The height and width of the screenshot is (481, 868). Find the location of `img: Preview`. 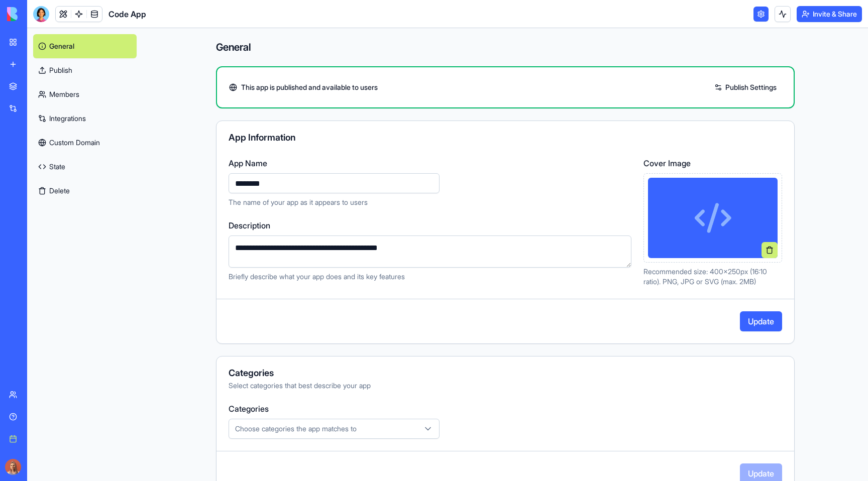

img: Preview is located at coordinates (712, 218).